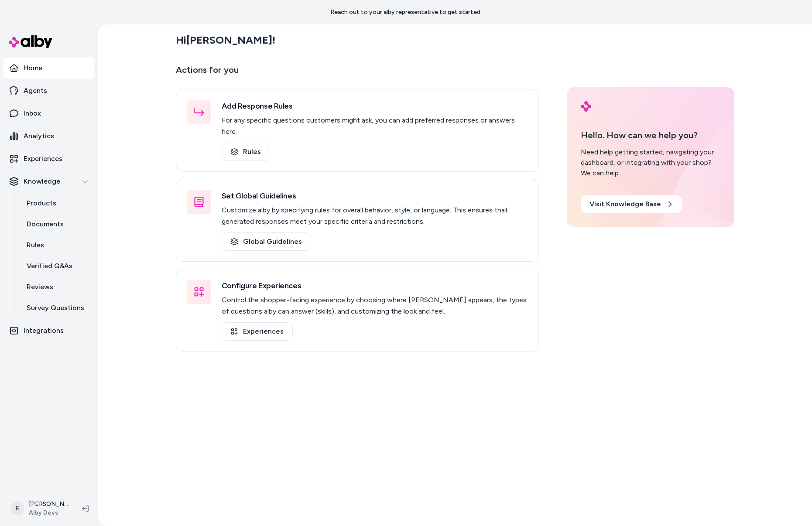  I want to click on a: Analytics, so click(49, 136).